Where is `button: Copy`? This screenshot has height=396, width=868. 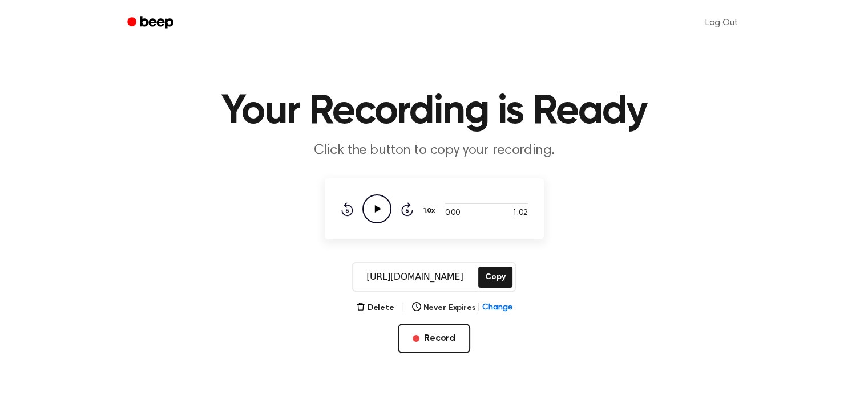 button: Copy is located at coordinates (495, 277).